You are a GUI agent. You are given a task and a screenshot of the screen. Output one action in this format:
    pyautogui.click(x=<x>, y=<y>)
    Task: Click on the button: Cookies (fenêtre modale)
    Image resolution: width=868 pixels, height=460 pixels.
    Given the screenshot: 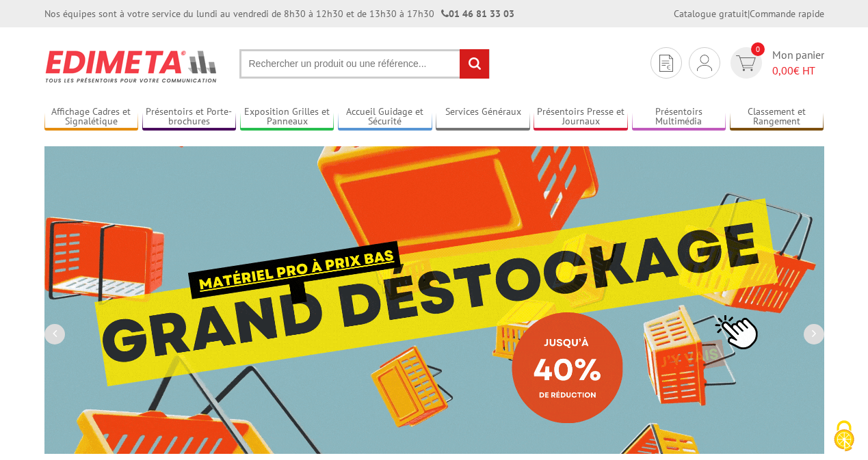 What is the action you would take?
    pyautogui.click(x=845, y=437)
    